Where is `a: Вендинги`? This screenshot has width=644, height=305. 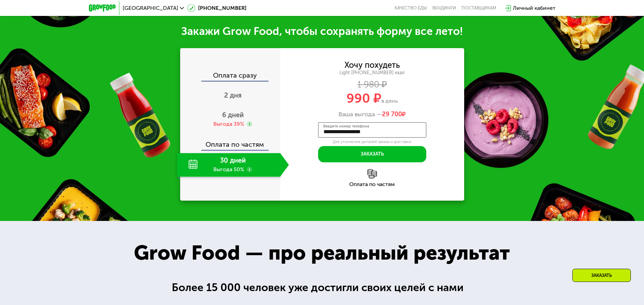 a: Вендинги is located at coordinates (444, 8).